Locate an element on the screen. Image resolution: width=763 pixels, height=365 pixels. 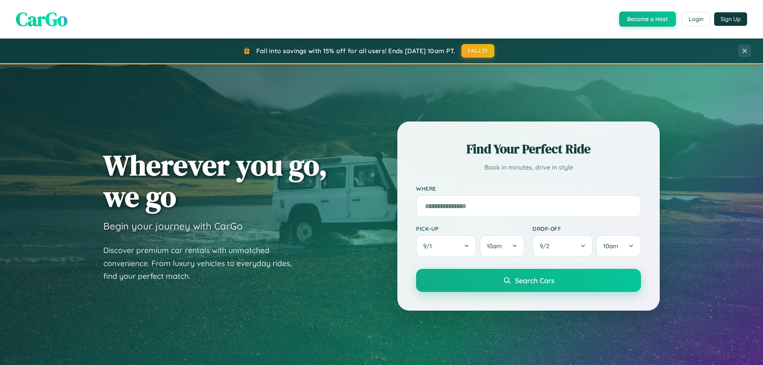
button: Login is located at coordinates (696, 19).